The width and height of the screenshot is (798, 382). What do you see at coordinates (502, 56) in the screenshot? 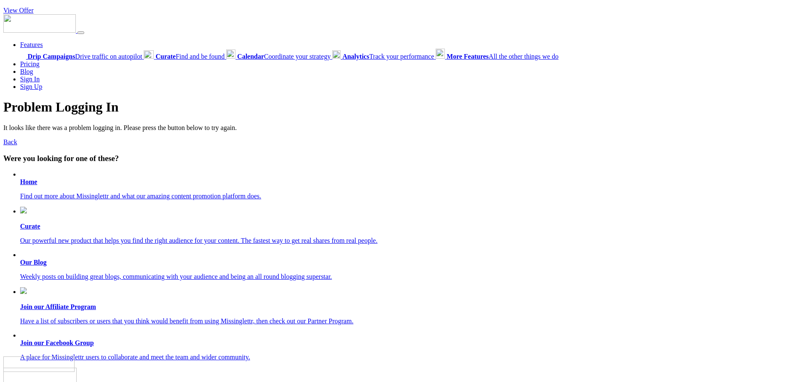
I see `span: All the other things we do` at bounding box center [502, 56].